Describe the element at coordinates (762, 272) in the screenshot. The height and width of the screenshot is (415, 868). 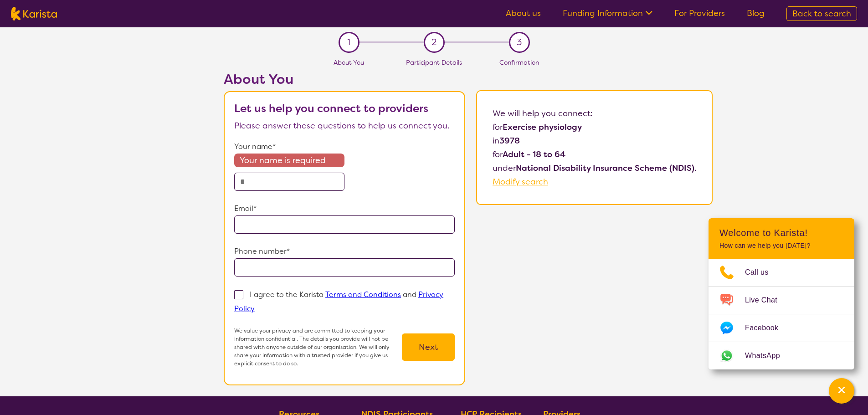
I see `span: Call us` at that location.